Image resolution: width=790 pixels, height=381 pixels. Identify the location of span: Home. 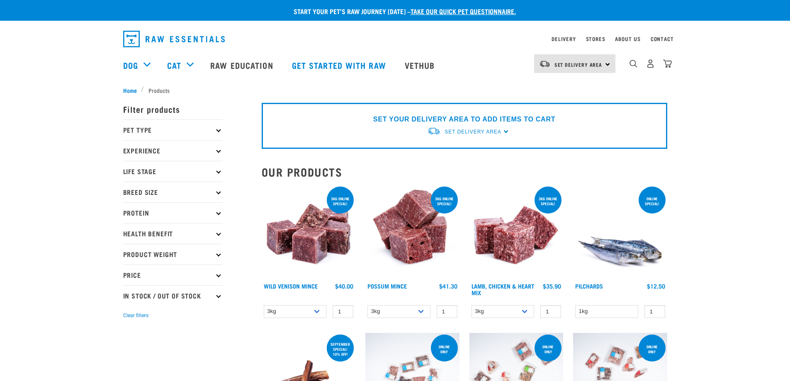
(130, 90).